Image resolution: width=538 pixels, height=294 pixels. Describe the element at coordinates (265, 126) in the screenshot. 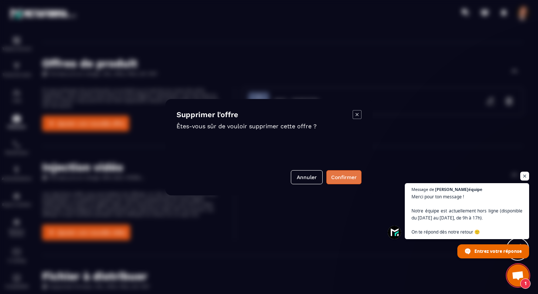

I see `p: Êtes-vous sûr de vouloir supprimer cette offre ?` at that location.